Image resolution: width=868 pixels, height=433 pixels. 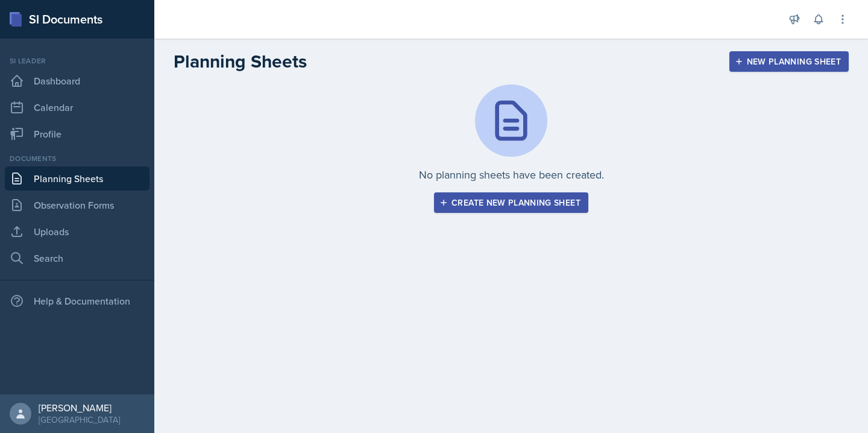 I want to click on div: Create new planning sheet, so click(x=511, y=203).